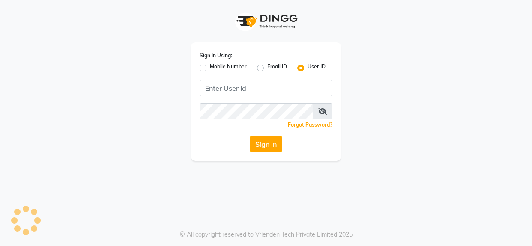  I want to click on label: User ID, so click(317, 68).